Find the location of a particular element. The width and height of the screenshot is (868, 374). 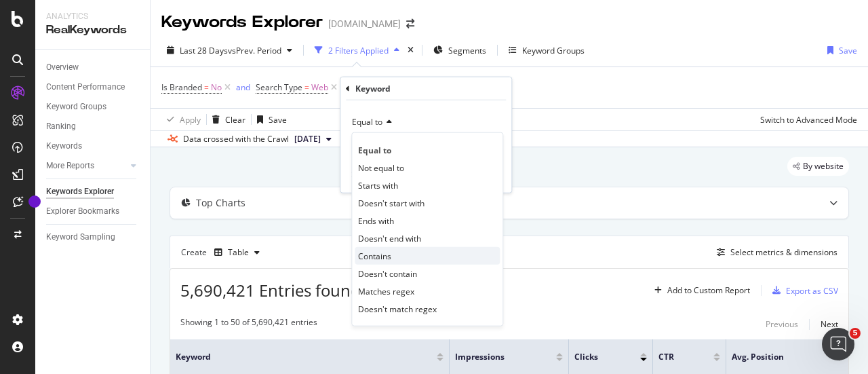

button: and is located at coordinates (243, 87).